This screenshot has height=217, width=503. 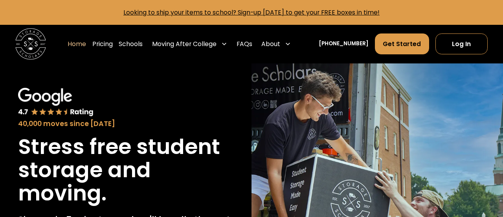 I want to click on a: Get Started, so click(x=402, y=44).